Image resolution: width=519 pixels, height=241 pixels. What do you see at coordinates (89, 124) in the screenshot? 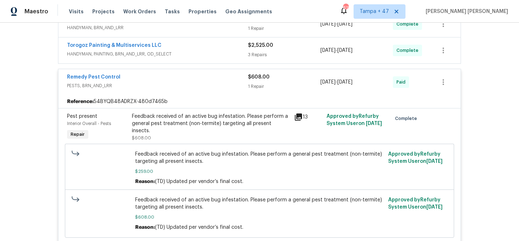
I see `span: Interior Overall - Pests` at bounding box center [89, 124].